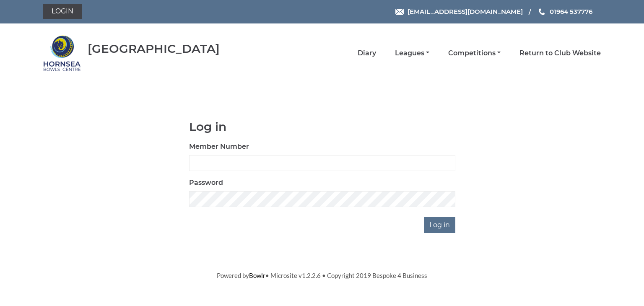 The width and height of the screenshot is (644, 306). I want to click on label: Member Number, so click(219, 147).